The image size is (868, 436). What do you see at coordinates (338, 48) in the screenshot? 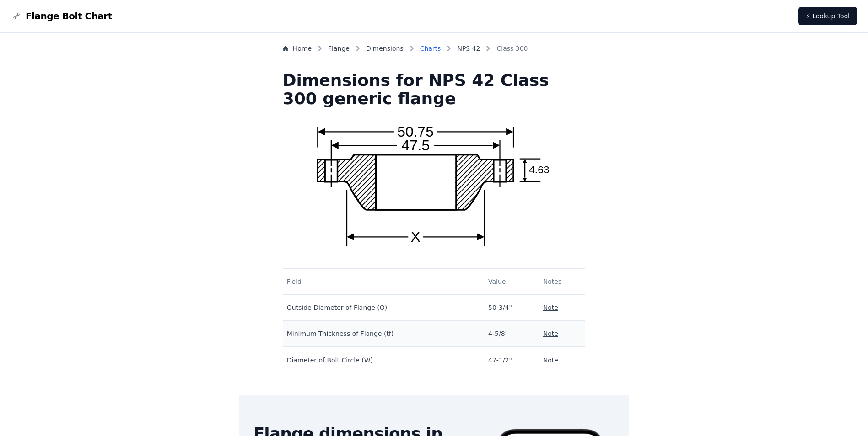
I see `a: Flange` at bounding box center [338, 48].